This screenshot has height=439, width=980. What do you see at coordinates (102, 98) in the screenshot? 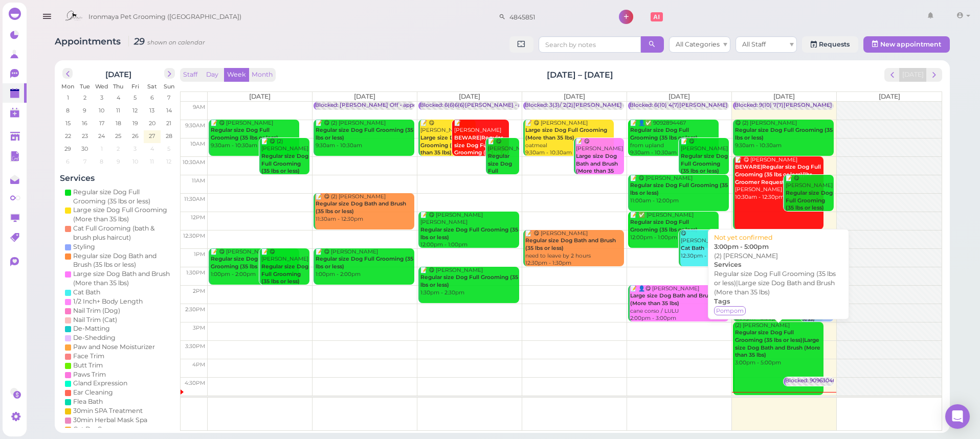
I see `span: 3` at bounding box center [102, 98].